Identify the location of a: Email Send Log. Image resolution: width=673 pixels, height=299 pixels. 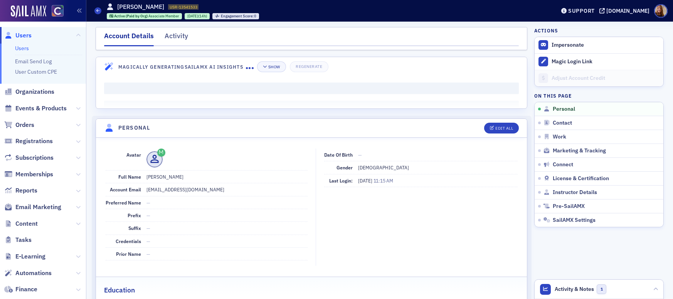
(33, 61).